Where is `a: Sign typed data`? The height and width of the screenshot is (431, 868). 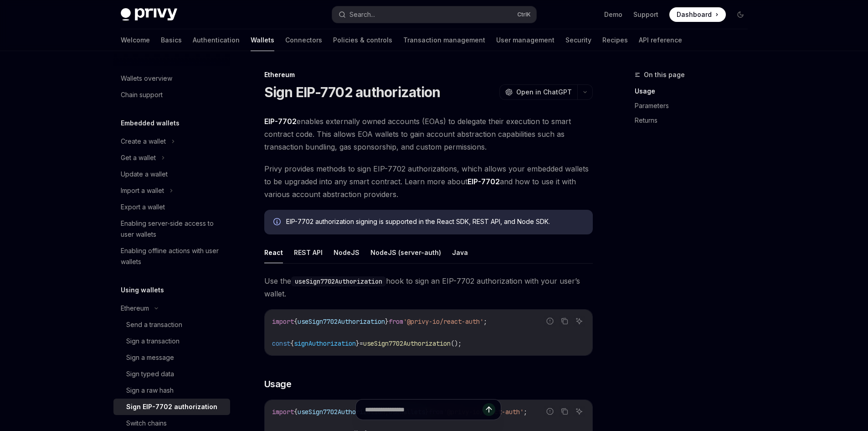
a: Sign typed data is located at coordinates (172, 374).